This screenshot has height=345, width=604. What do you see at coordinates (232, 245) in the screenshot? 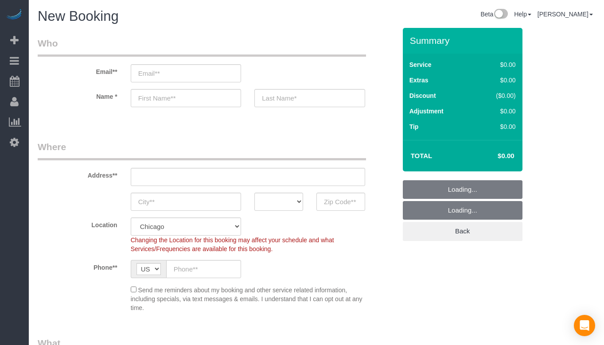
I see `span: Changing the Location for this booking may affect your schedule and what Services/Frequencies are...` at bounding box center [232, 245].